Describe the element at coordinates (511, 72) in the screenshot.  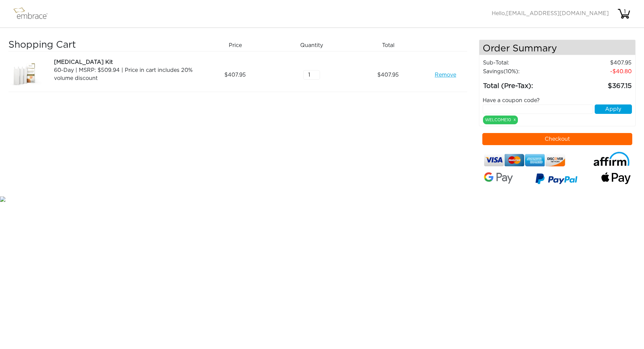
I see `span: (10%)` at that location.